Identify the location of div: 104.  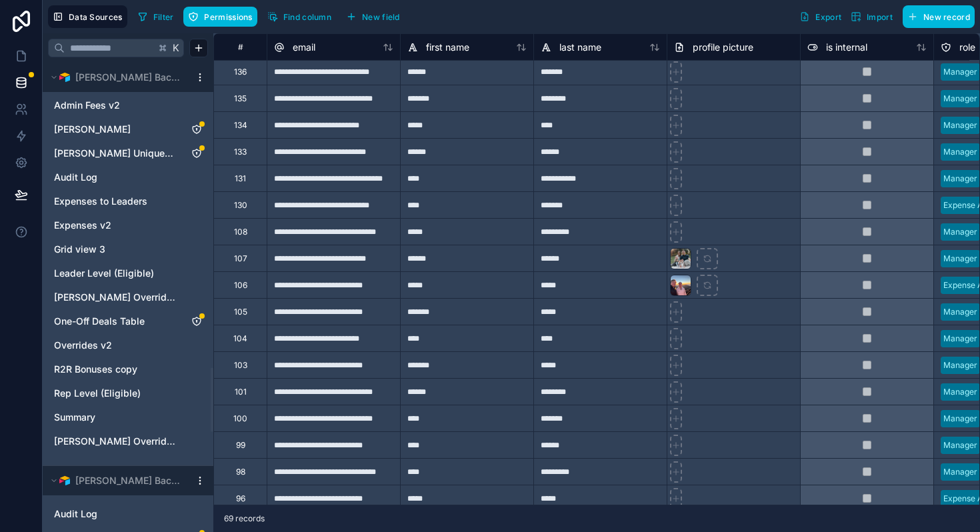
(240, 339).